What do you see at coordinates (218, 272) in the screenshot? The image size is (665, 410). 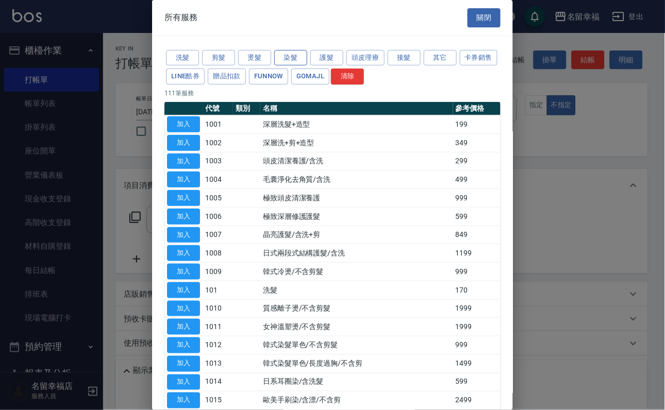 I see `td: 1009` at bounding box center [218, 272].